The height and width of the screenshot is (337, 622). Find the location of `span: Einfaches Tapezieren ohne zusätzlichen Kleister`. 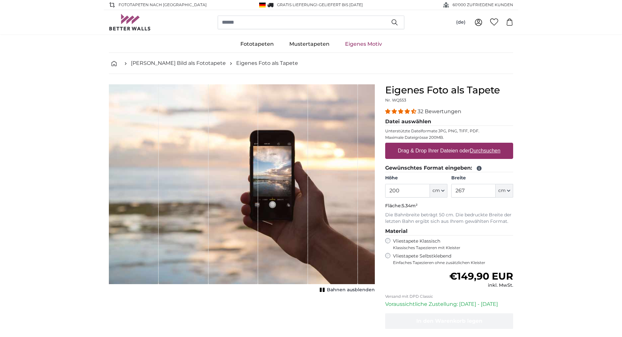

span: Einfaches Tapezieren ohne zusätzlichen Kleister is located at coordinates (453, 262).